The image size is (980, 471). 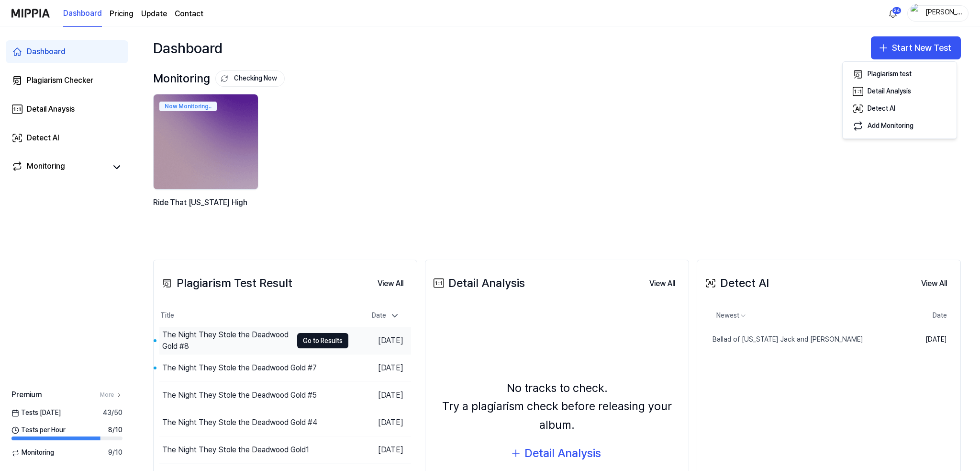 I want to click on div: Now Monitoring.., so click(x=188, y=107).